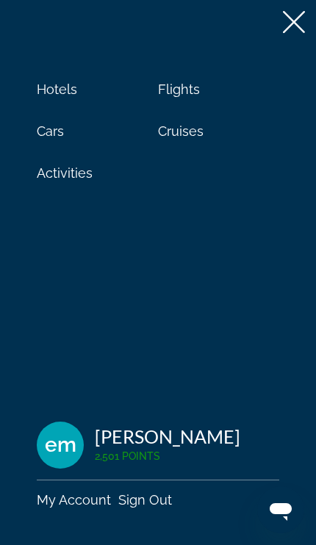 The image size is (316, 545). Describe the element at coordinates (181, 131) in the screenshot. I see `span: Cruises` at that location.